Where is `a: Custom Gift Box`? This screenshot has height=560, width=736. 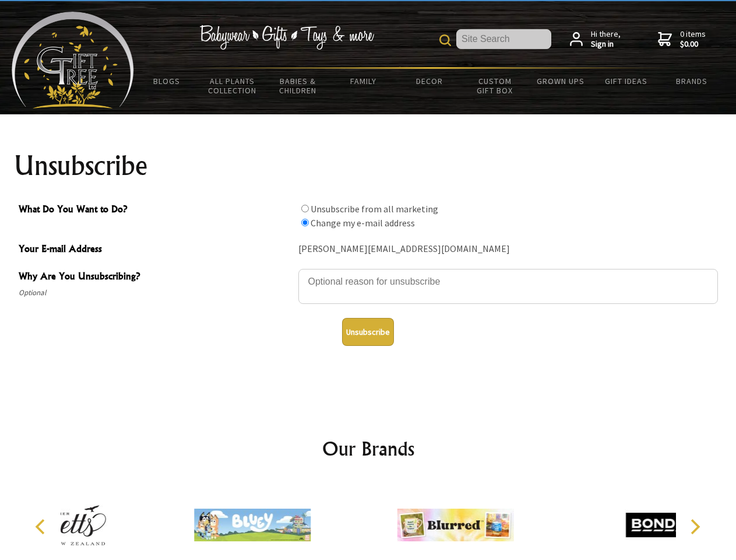
a: Custom Gift Box is located at coordinates (495, 86).